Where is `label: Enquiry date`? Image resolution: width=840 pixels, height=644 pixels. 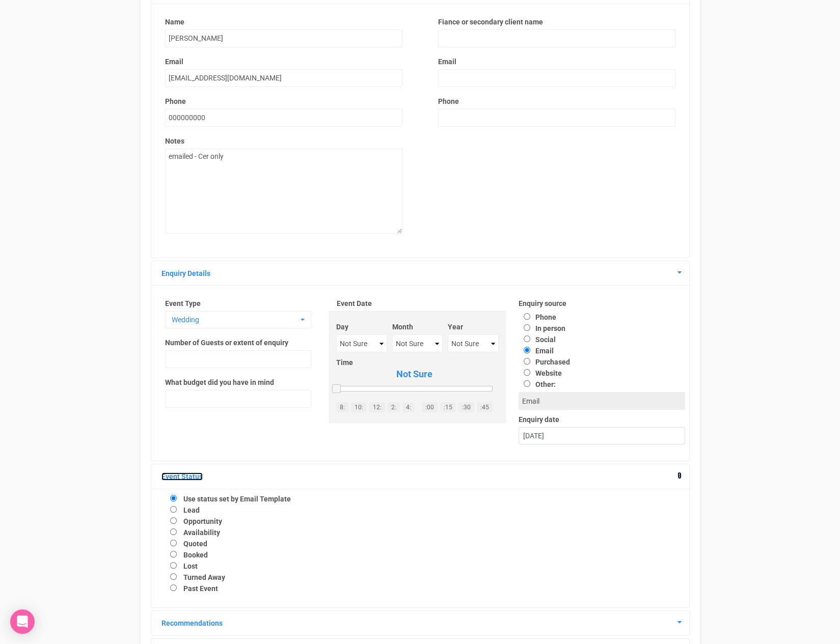 label: Enquiry date is located at coordinates (602, 420).